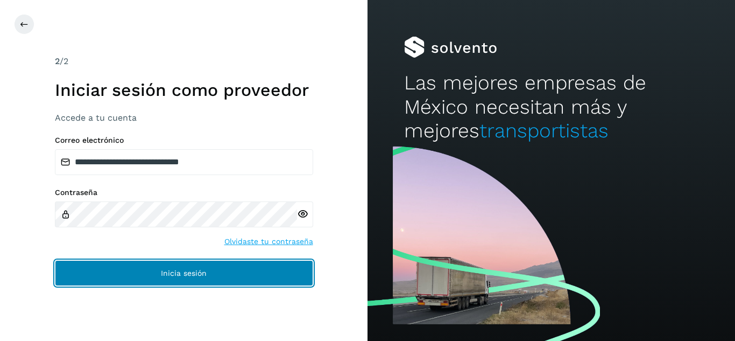 The width and height of the screenshot is (735, 341). I want to click on h2: Las mejores empresas de México necesitan más y mejores, so click(551, 107).